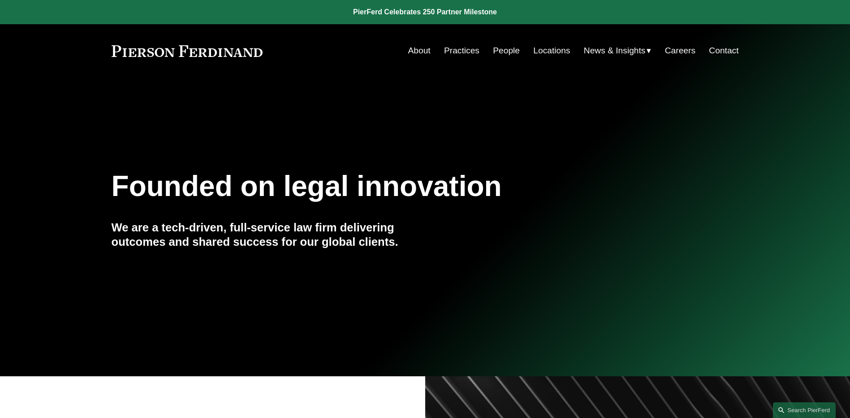  What do you see at coordinates (804, 410) in the screenshot?
I see `a: Search this site` at bounding box center [804, 410].